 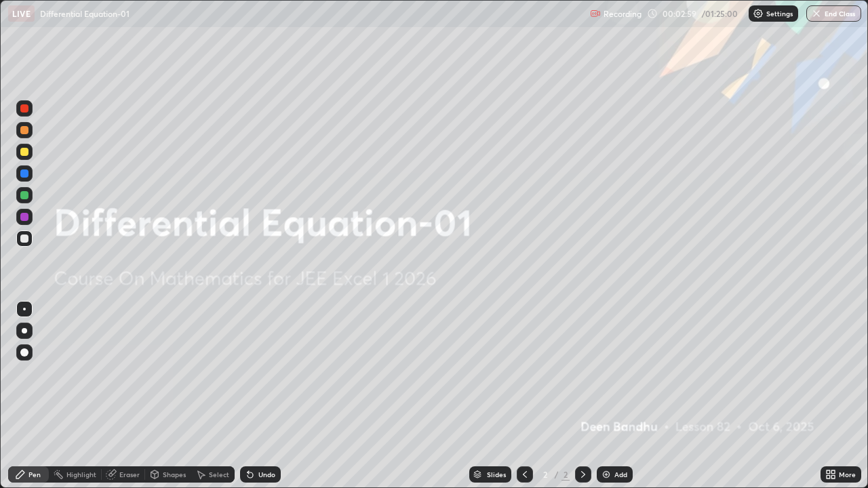 What do you see at coordinates (606, 474) in the screenshot?
I see `img: add-slide-button` at bounding box center [606, 474].